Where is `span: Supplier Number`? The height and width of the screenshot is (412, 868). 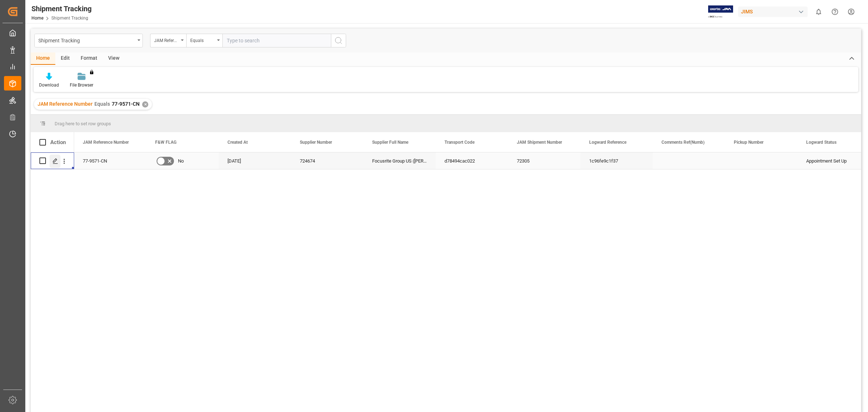 span: Supplier Number is located at coordinates (316, 142).